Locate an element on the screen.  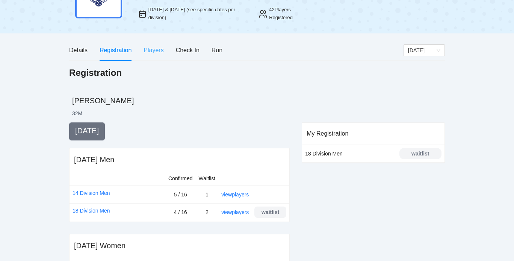
td: 5 / 16 is located at coordinates (180, 195).